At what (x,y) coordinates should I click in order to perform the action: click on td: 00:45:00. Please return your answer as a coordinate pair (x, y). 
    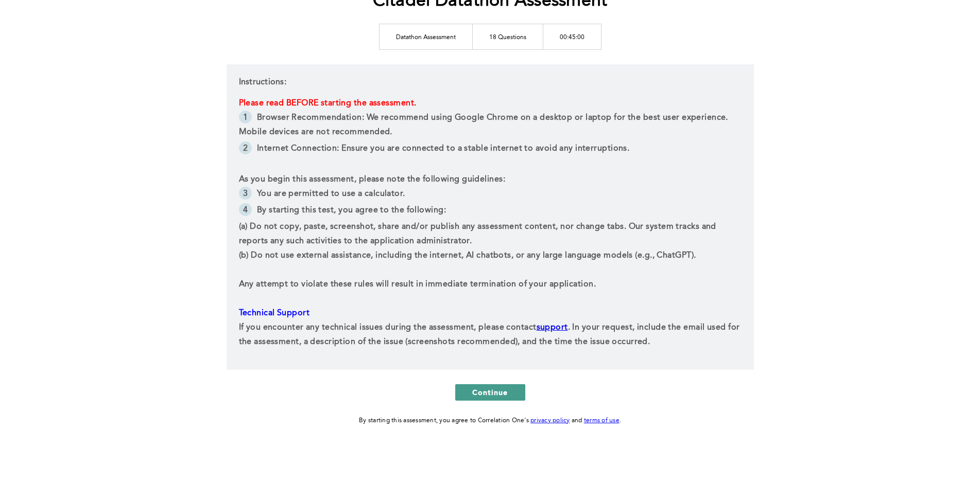
    Looking at the image, I should click on (571, 37).